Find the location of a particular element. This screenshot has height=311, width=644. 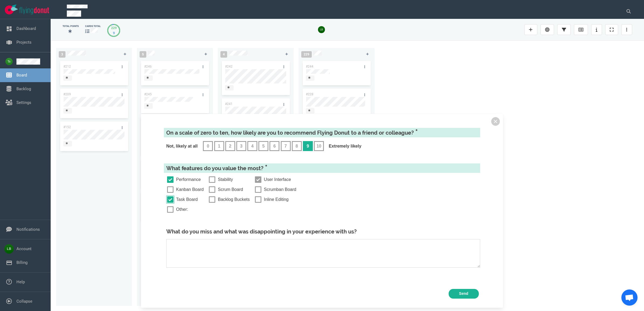

a: Backlog is located at coordinates (24, 88).